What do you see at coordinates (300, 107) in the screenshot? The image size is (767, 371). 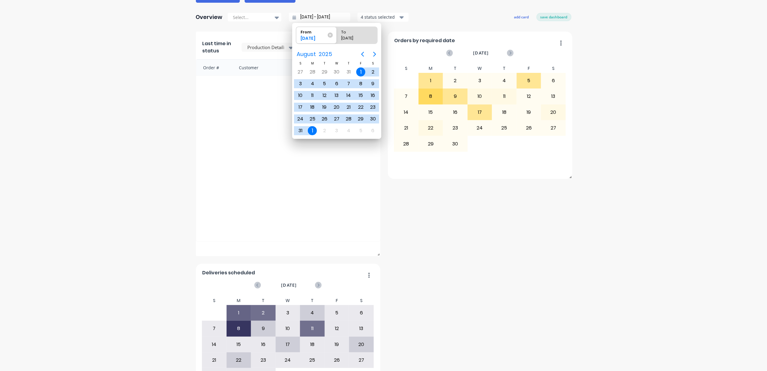 I see `div: Sunday, August 17, 2025` at bounding box center [300, 107].